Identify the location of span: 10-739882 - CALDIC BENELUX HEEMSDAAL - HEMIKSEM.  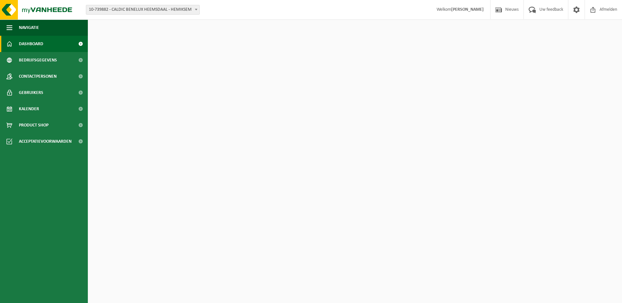
(143, 10).